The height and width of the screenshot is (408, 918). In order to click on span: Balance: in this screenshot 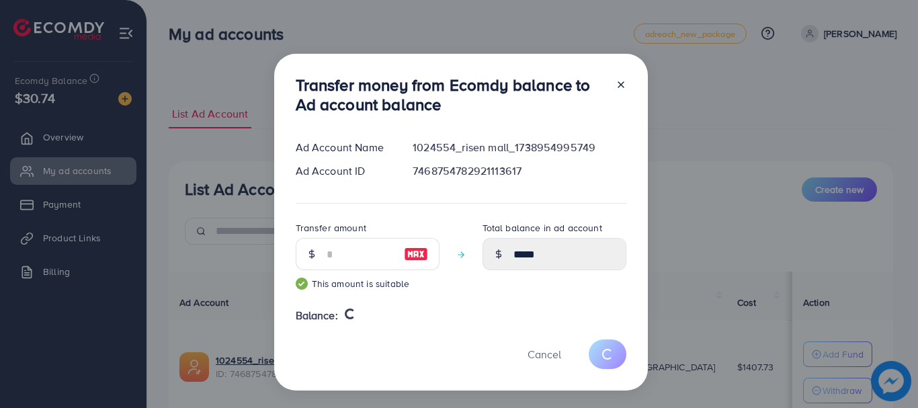, I will do `click(316, 315)`.